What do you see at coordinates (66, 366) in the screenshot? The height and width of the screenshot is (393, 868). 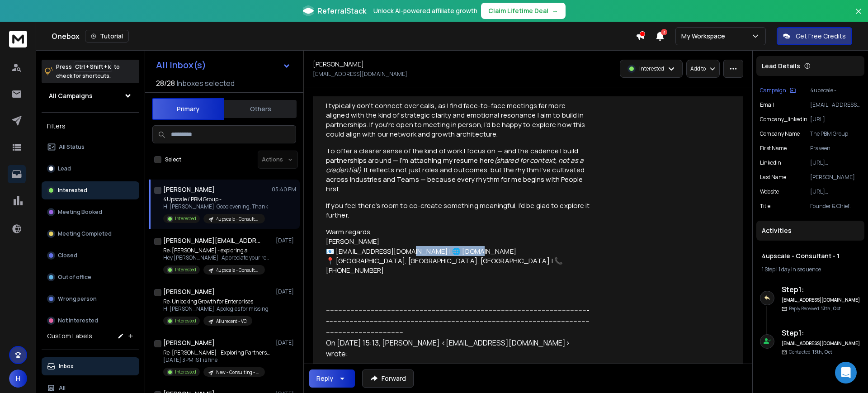 I see `p: Inbox` at bounding box center [66, 366].